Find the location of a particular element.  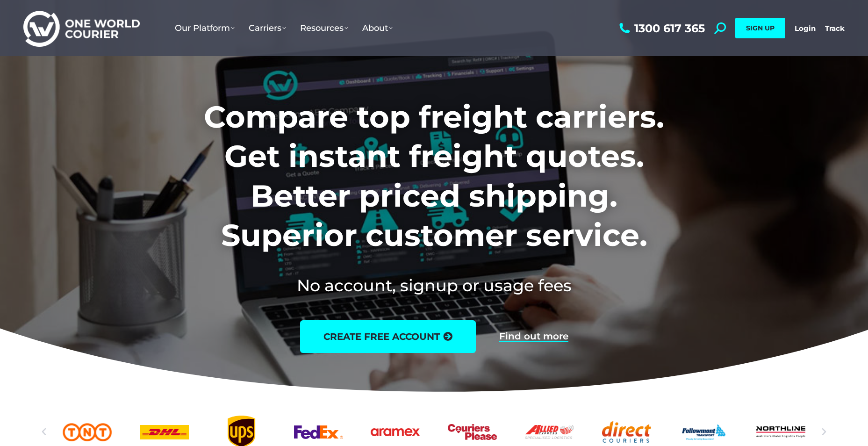

span: About is located at coordinates (377, 28).